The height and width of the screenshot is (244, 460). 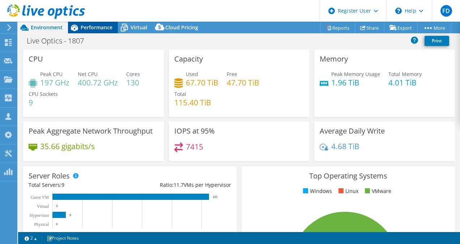 What do you see at coordinates (399, 11) in the screenshot?
I see `svg: \n` at bounding box center [399, 11].